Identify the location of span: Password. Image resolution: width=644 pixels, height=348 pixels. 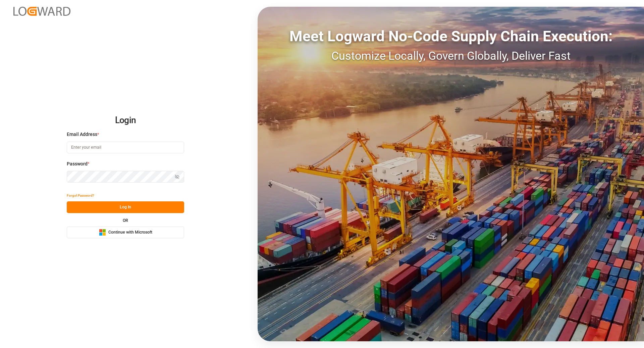
(77, 164).